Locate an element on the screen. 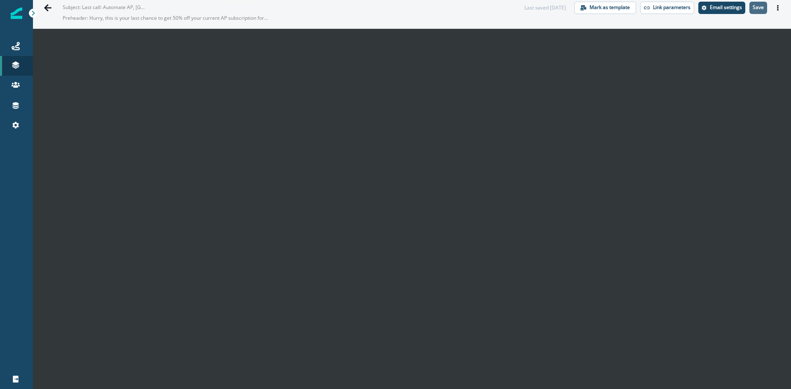 This screenshot has width=791, height=389. p: Mark as template is located at coordinates (610, 7).